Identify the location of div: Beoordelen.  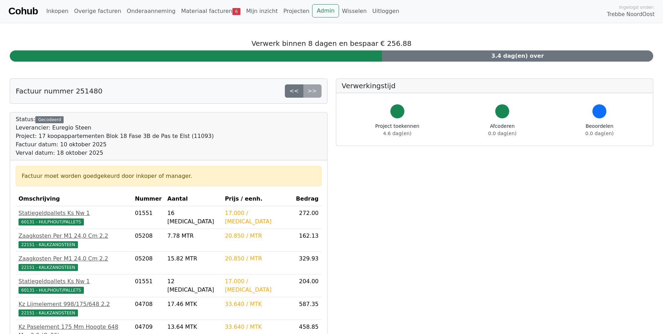
(600, 130).